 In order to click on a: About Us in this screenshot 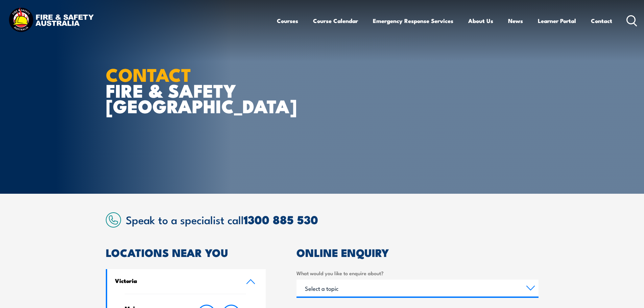, I will do `click(481, 21)`.